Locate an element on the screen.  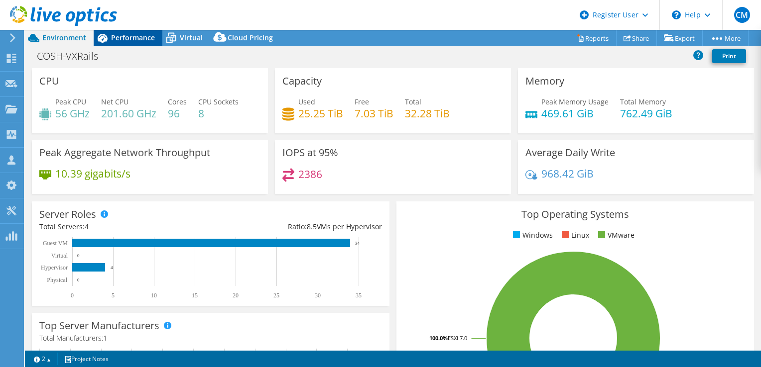
h4: 32.28 TiB is located at coordinates (427, 113).